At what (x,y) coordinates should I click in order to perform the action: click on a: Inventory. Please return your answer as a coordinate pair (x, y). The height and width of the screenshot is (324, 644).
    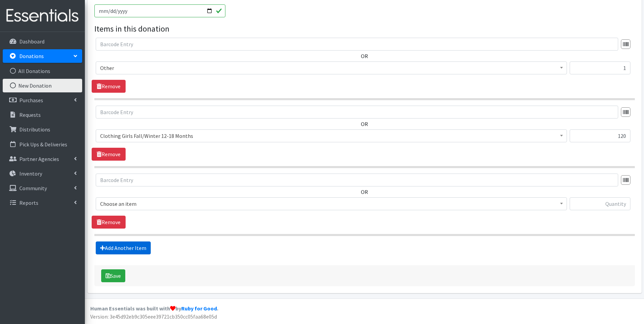
    Looking at the image, I should click on (43, 173).